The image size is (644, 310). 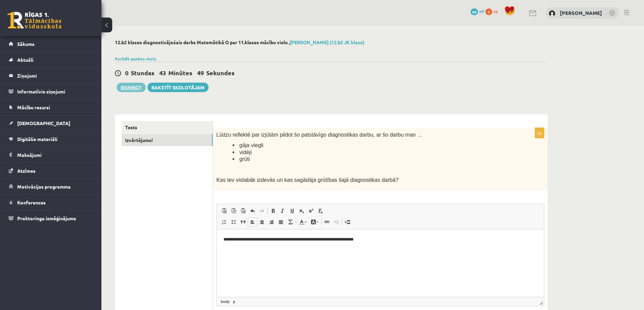 I want to click on span: Atzīmes, so click(x=27, y=171).